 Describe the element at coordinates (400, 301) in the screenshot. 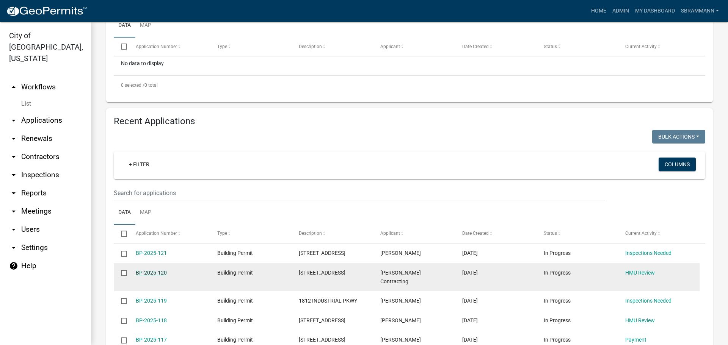

I see `span: Matthew Stites` at that location.